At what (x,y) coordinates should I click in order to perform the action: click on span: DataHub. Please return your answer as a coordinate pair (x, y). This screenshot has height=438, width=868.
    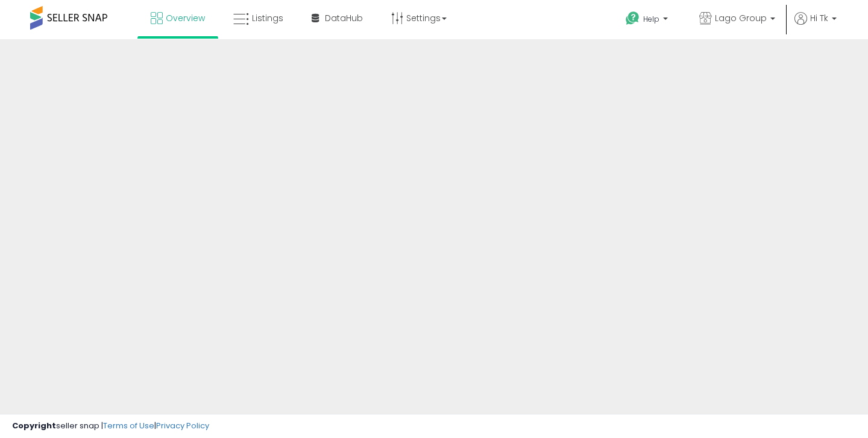
    Looking at the image, I should click on (344, 18).